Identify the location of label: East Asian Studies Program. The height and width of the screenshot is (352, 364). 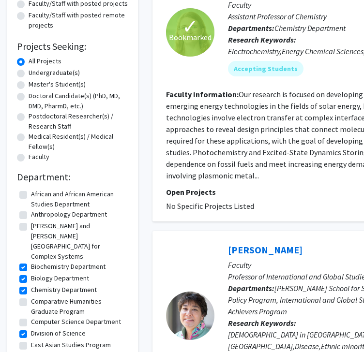
(71, 345).